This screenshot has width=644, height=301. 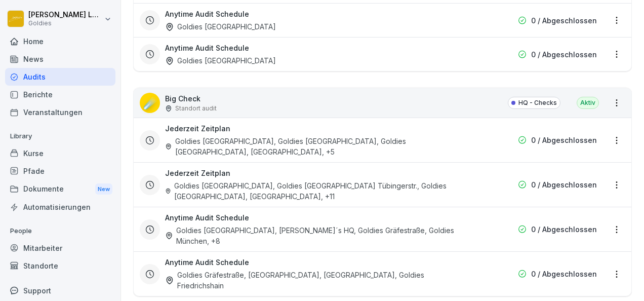 I want to click on div: Support, so click(x=60, y=290).